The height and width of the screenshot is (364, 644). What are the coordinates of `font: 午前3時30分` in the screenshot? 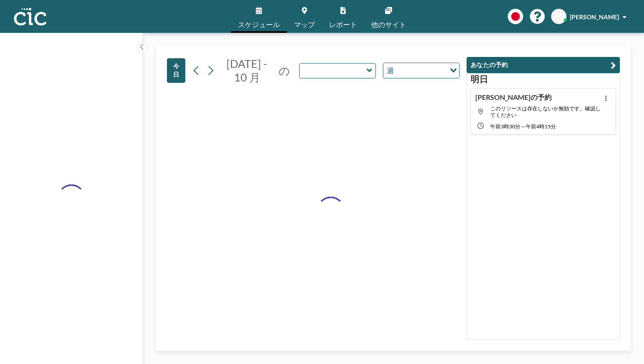 It's located at (505, 126).